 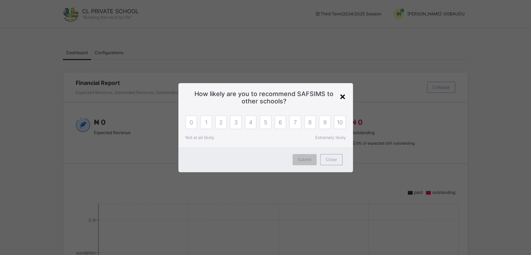 What do you see at coordinates (325, 122) in the screenshot?
I see `span: 9` at bounding box center [325, 122].